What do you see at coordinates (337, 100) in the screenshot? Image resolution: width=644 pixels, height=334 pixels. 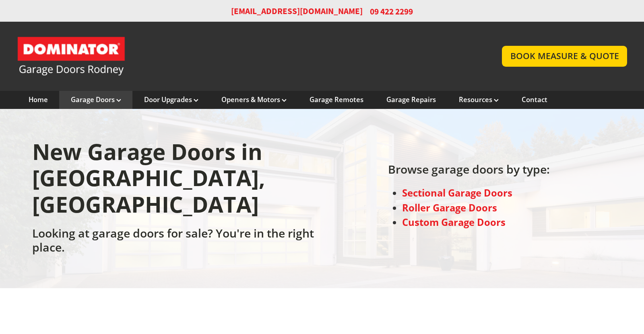 I see `a: Garage Remotes` at bounding box center [337, 100].